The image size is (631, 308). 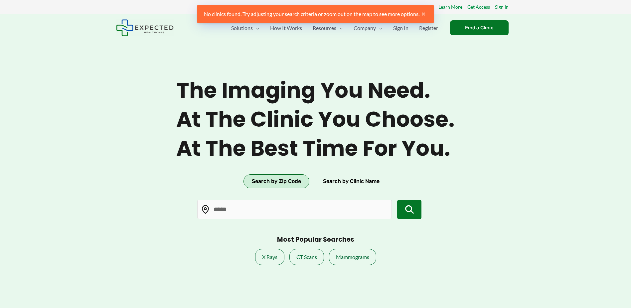 What do you see at coordinates (352, 181) in the screenshot?
I see `button: Search by Clinic Name` at bounding box center [352, 181].